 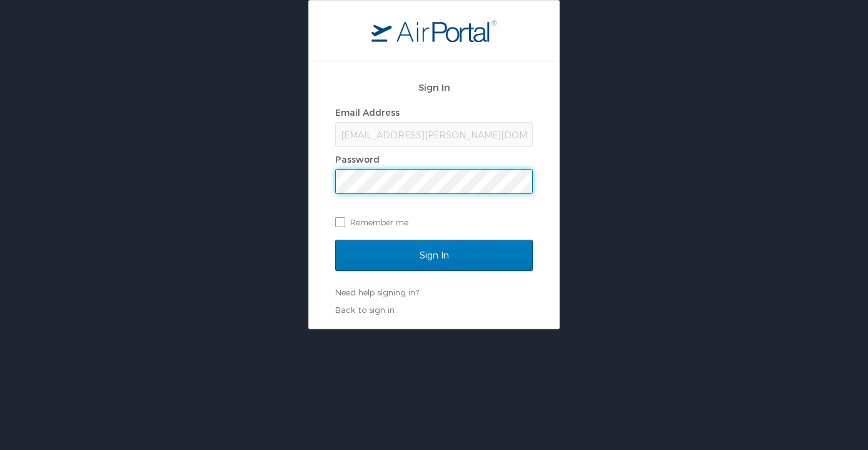 What do you see at coordinates (364, 310) in the screenshot?
I see `a: Back to sign in` at bounding box center [364, 310].